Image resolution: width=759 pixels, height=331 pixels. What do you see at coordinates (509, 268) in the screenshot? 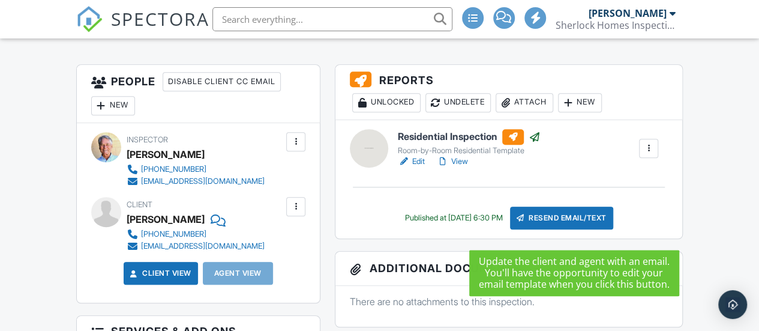
I see `h3: Additional Documents` at bounding box center [509, 268].